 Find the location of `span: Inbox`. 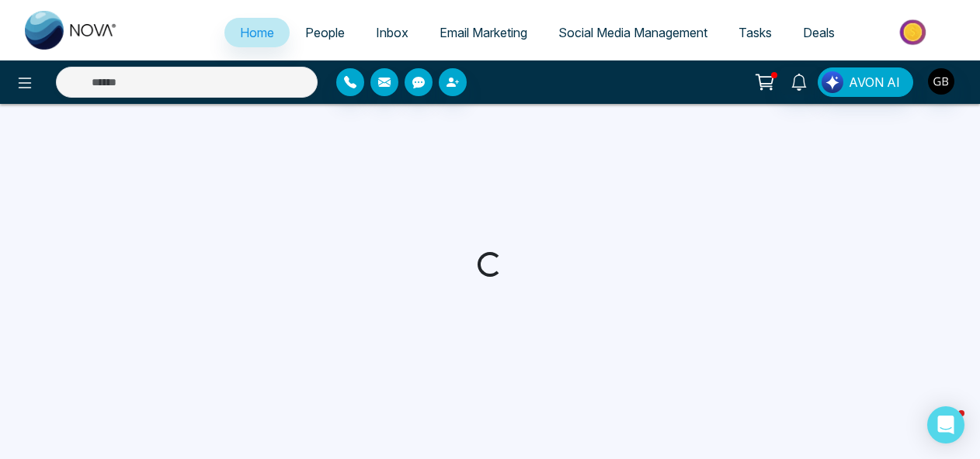

span: Inbox is located at coordinates (392, 33).